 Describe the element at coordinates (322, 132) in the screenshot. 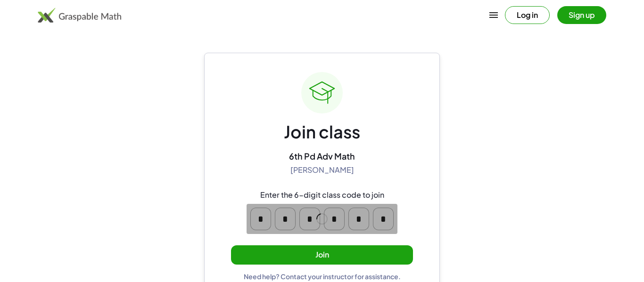

I see `div: Join class` at that location.